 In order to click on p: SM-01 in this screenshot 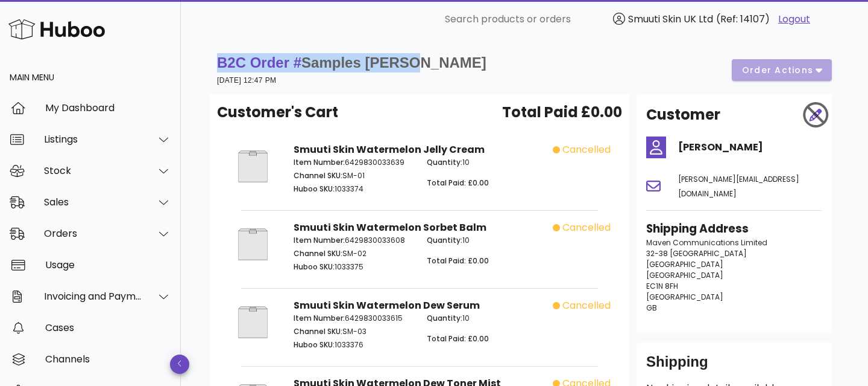, I will do `click(352, 176)`.